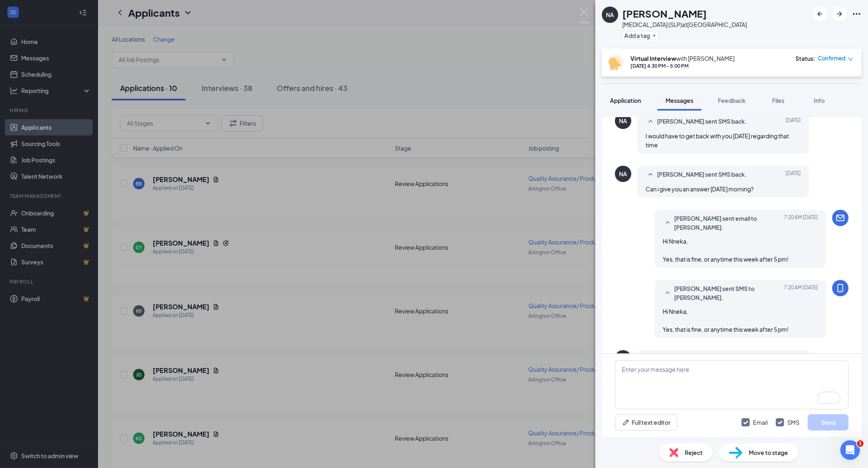 Image resolution: width=868 pixels, height=468 pixels. I want to click on svg: ArrowLeftNew, so click(820, 14).